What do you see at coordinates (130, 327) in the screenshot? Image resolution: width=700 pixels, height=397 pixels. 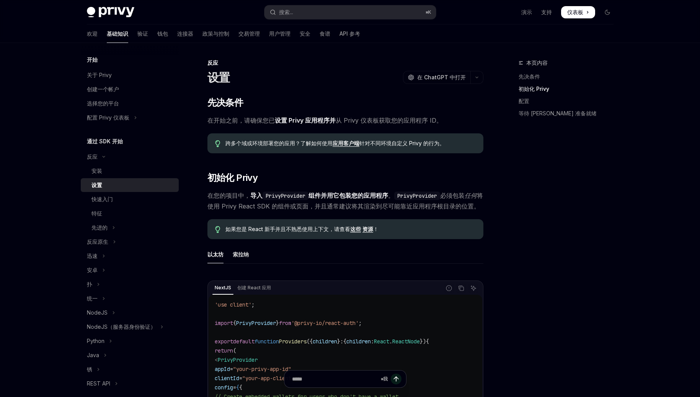 I see `button: 切换 NodeJS（服务器身份验证）部分` at bounding box center [130, 327].